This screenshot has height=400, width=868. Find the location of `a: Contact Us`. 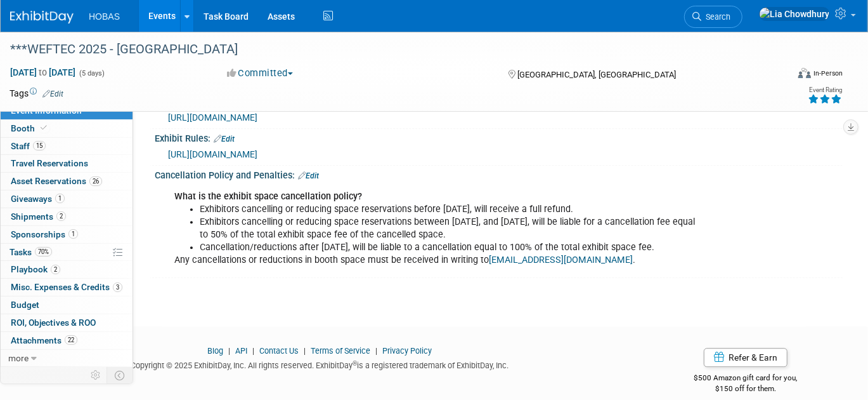

a: Contact Us is located at coordinates (279, 350).